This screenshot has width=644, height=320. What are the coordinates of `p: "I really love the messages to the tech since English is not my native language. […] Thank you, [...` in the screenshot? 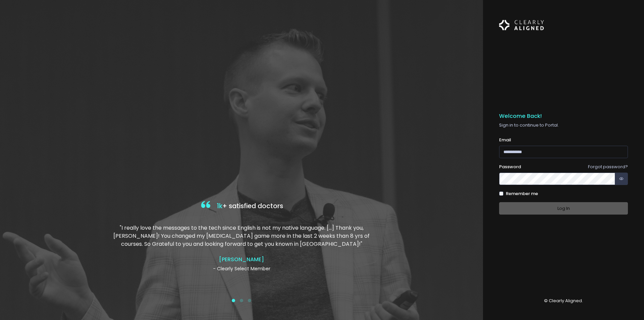 It's located at (242, 236).